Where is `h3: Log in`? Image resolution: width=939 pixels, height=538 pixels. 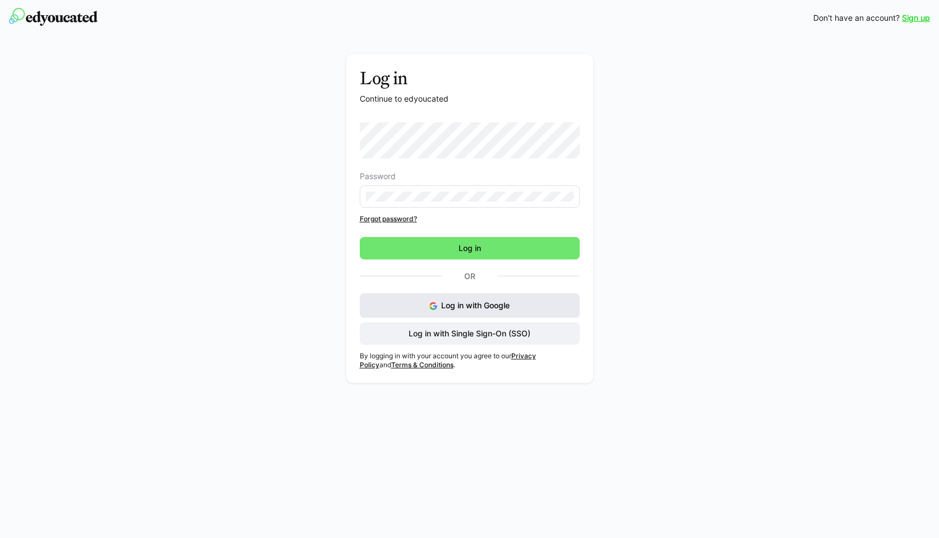
h3: Log in is located at coordinates (470, 78).